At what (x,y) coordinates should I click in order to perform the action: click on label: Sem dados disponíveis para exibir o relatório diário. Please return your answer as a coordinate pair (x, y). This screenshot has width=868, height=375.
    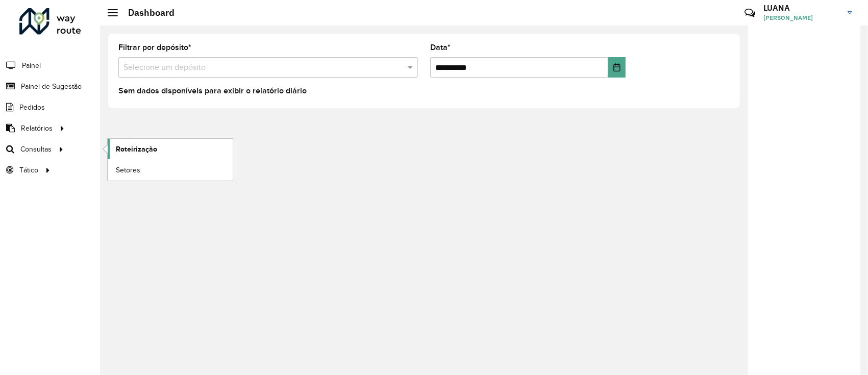
    Looking at the image, I should click on (213, 91).